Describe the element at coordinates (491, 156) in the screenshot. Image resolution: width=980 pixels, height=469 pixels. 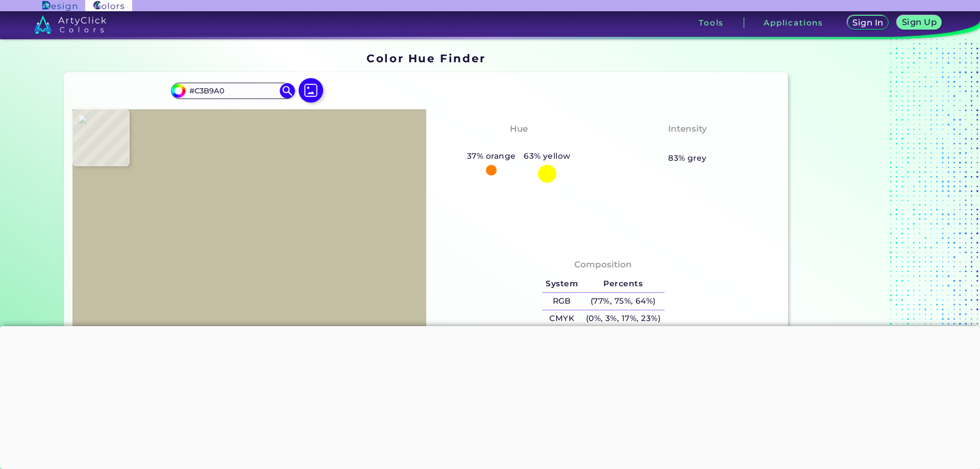
I see `h5: 37% orange` at that location.